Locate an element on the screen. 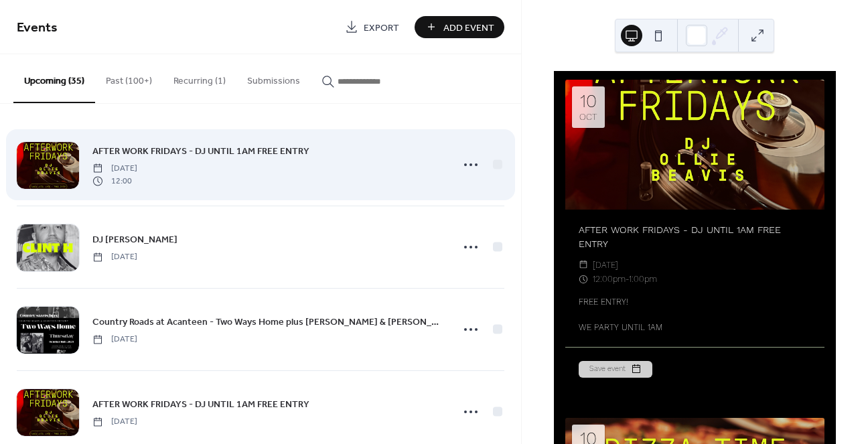 Image resolution: width=868 pixels, height=444 pixels. button: Upcoming (35) is located at coordinates (54, 79).